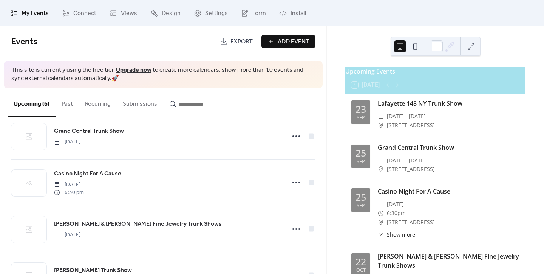  I want to click on span: This site is currently using the free tier. to create more calendars, show more than 10 events an..., so click(163, 74).